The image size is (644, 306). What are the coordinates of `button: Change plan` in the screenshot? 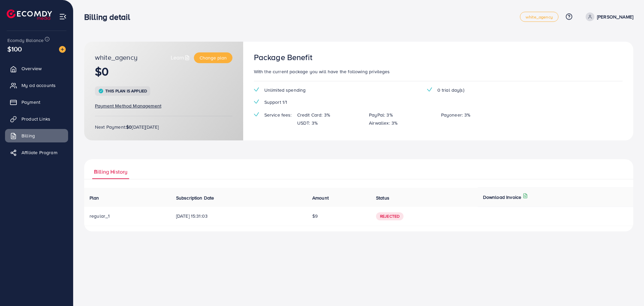 It's located at (213, 57).